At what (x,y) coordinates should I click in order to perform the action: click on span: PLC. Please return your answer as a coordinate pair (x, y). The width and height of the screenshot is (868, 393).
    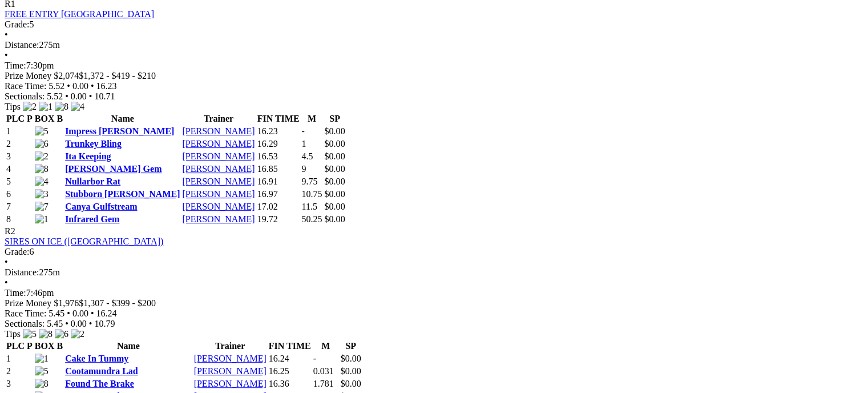
    Looking at the image, I should click on (15, 118).